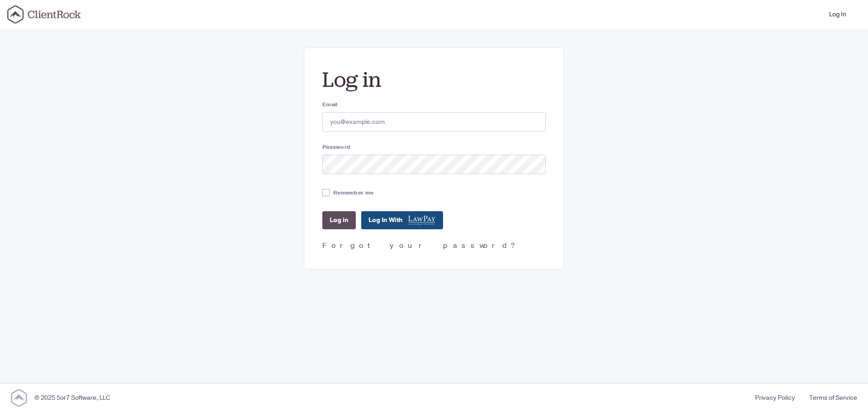 The height and width of the screenshot is (412, 868). I want to click on a: Log In With, so click(402, 220).